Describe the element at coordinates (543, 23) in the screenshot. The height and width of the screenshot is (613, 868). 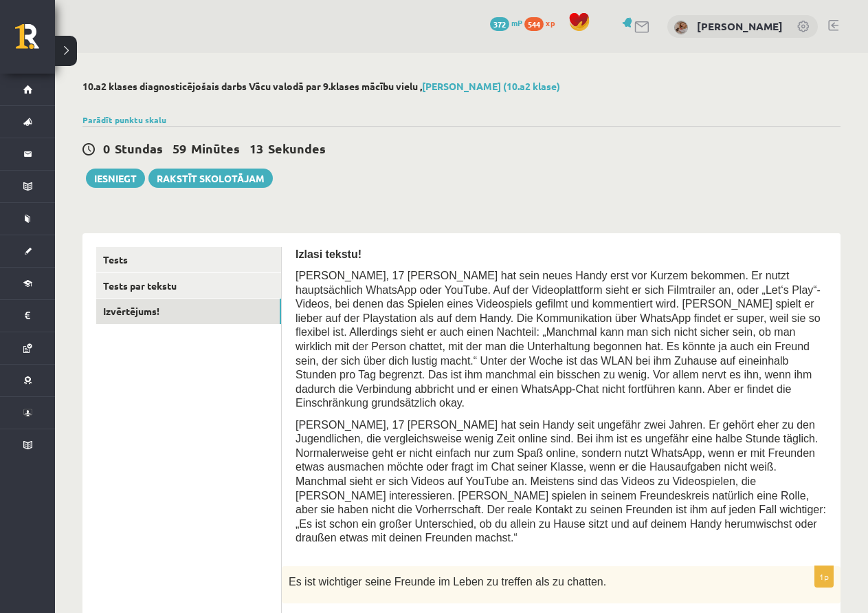
I see `a: 544 xp` at that location.